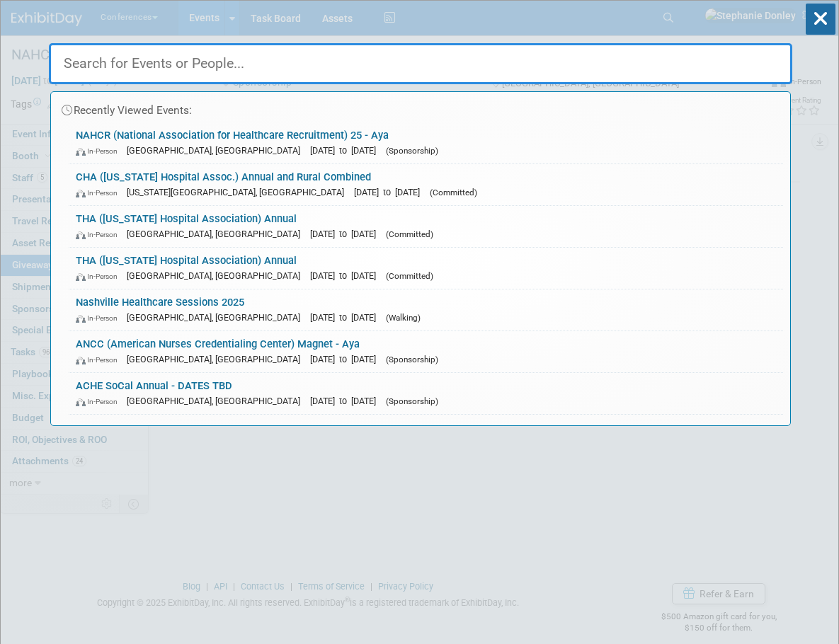  Describe the element at coordinates (403, 318) in the screenshot. I see `span: (Walking)` at that location.